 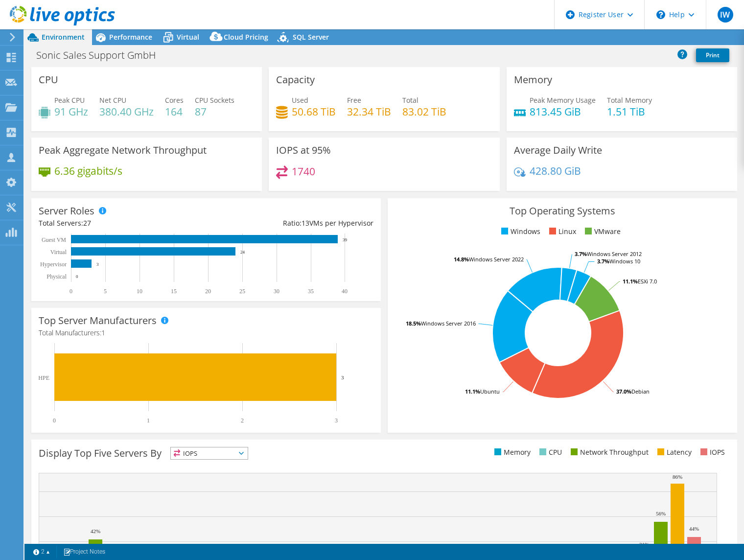 I want to click on h4: 87, so click(x=214, y=111).